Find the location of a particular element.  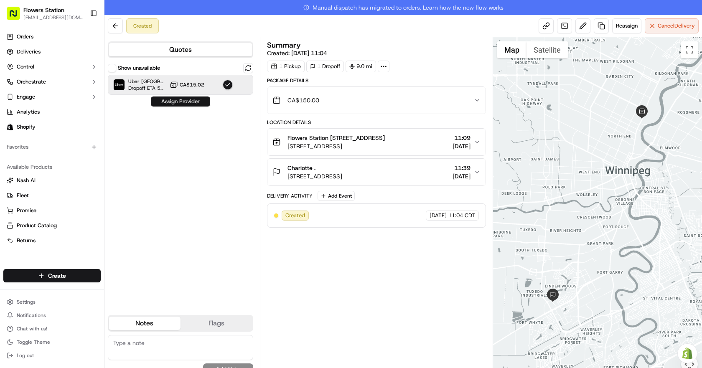

span: Shopify is located at coordinates (26, 127).